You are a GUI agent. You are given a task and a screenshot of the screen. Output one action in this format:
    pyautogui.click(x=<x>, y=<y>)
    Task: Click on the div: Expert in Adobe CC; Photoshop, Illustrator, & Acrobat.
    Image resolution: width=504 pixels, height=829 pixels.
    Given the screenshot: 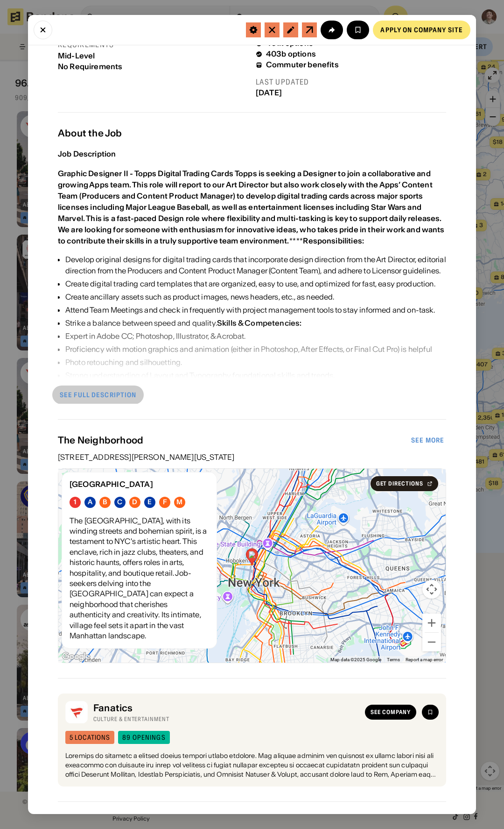 What is the action you would take?
    pyautogui.click(x=256, y=336)
    